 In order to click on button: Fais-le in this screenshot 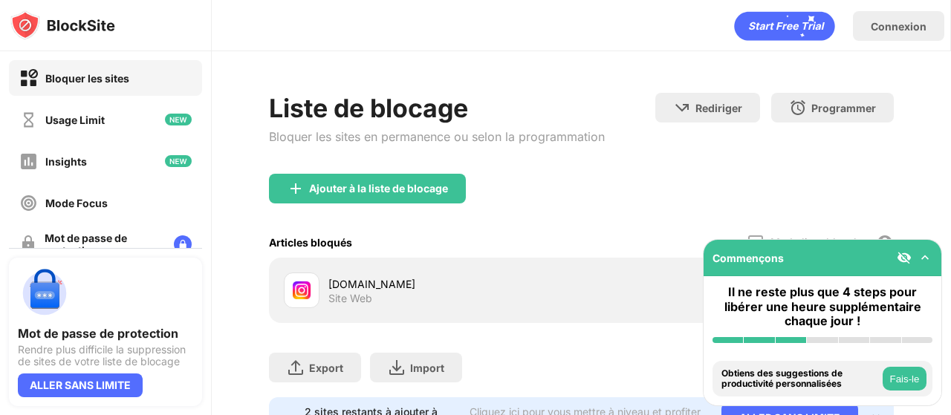, I will do `click(904, 379)`.